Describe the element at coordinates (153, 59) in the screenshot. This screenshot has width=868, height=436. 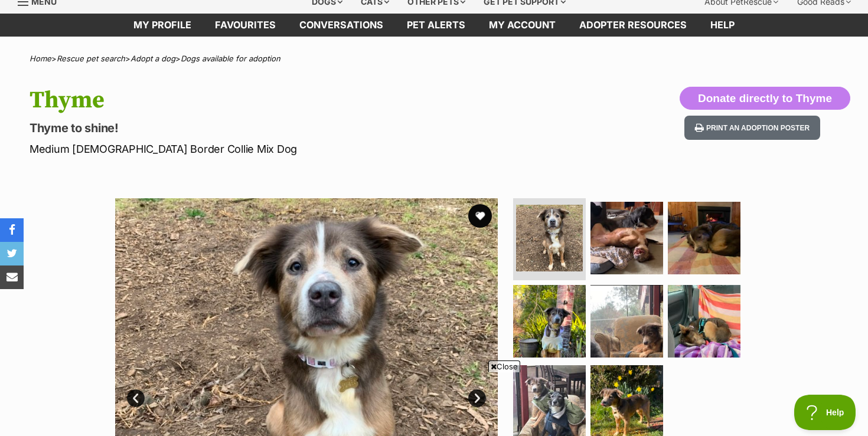
I see `a: Adopt a dog` at that location.